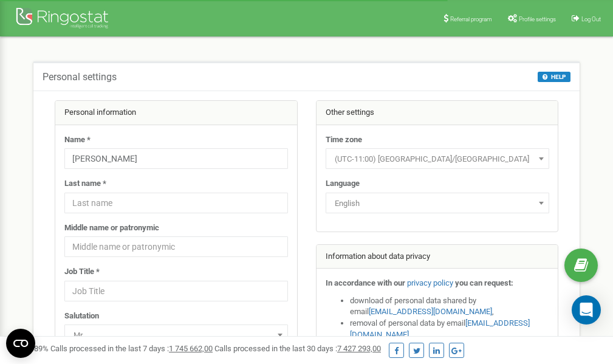 The height and width of the screenshot is (364, 613). What do you see at coordinates (298, 348) in the screenshot?
I see `span: Calls processed in the last 30 days :` at bounding box center [298, 348].